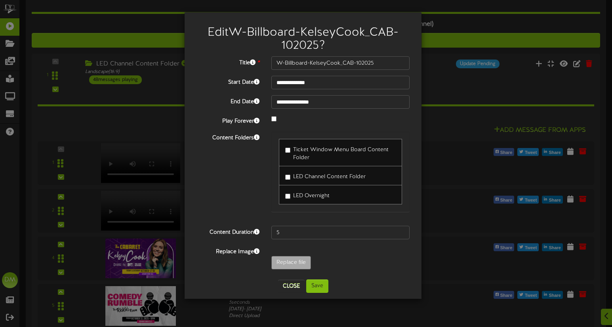 The image size is (612, 327). Describe the element at coordinates (329, 176) in the screenshot. I see `span: LED Channel Content Folder` at that location.